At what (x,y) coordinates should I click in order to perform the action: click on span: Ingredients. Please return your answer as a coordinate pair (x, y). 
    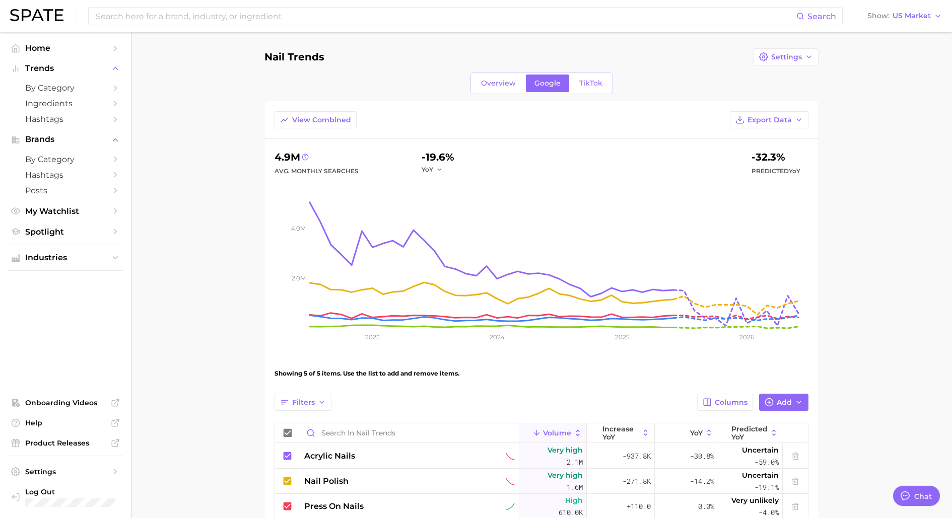
    Looking at the image, I should click on (65, 103).